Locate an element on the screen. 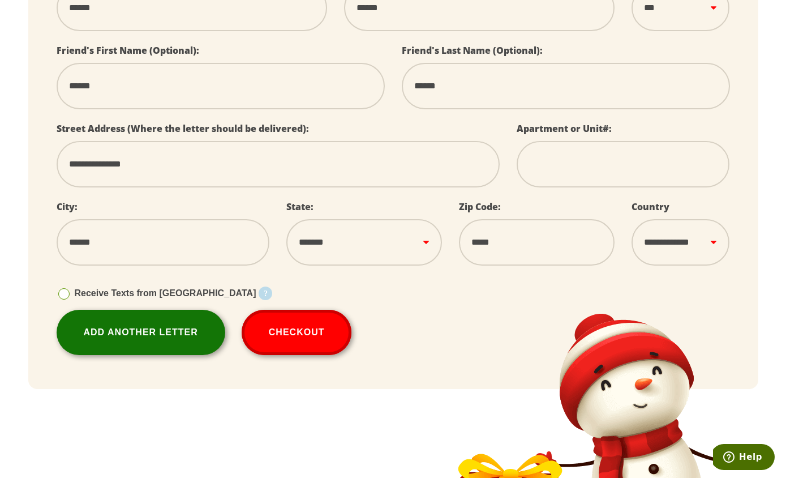 This screenshot has height=478, width=786. label: Country is located at coordinates (650, 207).